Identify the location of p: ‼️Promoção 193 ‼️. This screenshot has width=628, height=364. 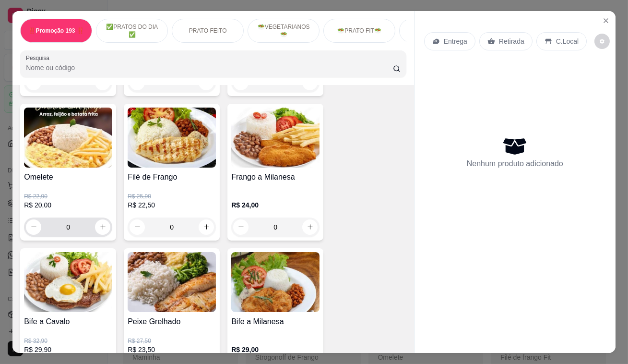
(56, 31).